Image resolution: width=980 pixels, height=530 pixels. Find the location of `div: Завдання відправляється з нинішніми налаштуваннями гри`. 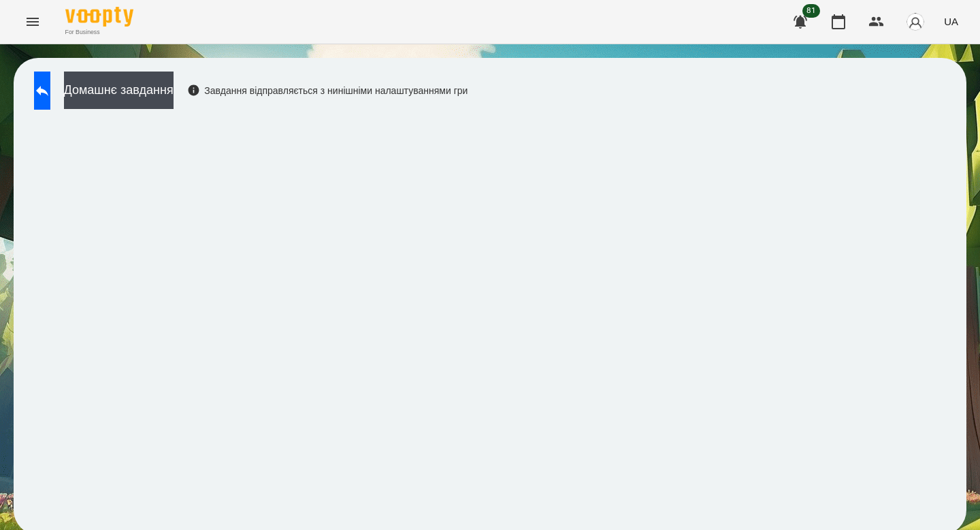

div: Завдання відправляється з нинішніми налаштуваннями гри is located at coordinates (327, 91).